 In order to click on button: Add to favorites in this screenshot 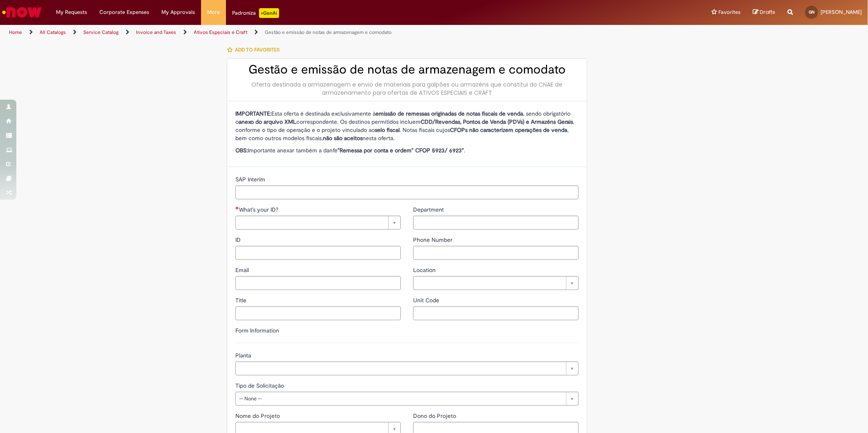, I will do `click(255, 50)`.